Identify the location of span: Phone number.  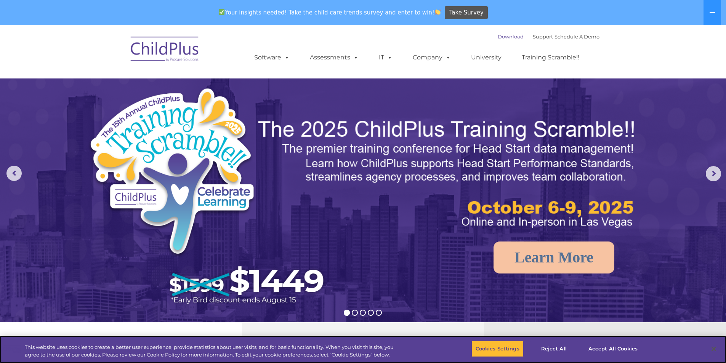
(122, 84).